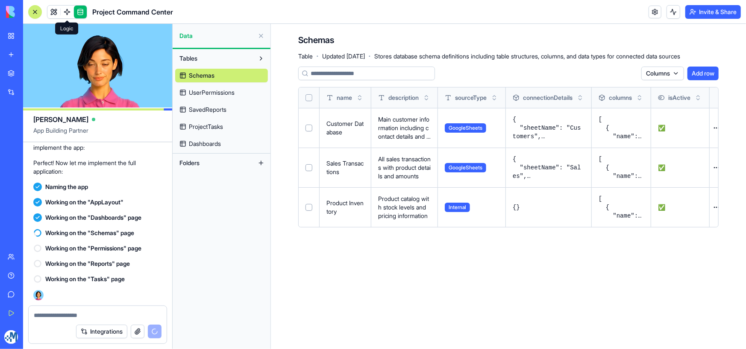  What do you see at coordinates (404, 128) in the screenshot?
I see `p: Main customer information including contact details and purchase history` at bounding box center [404, 128].